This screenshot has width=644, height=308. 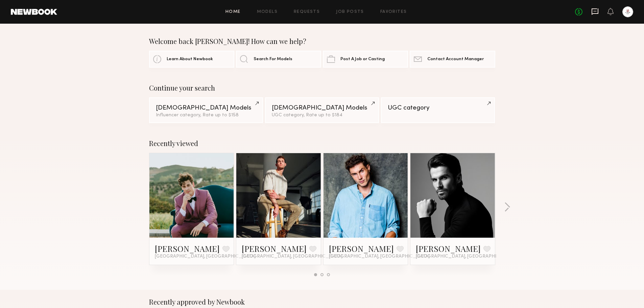 What do you see at coordinates (362, 59) in the screenshot?
I see `span: Post A Job or Casting` at bounding box center [362, 59].